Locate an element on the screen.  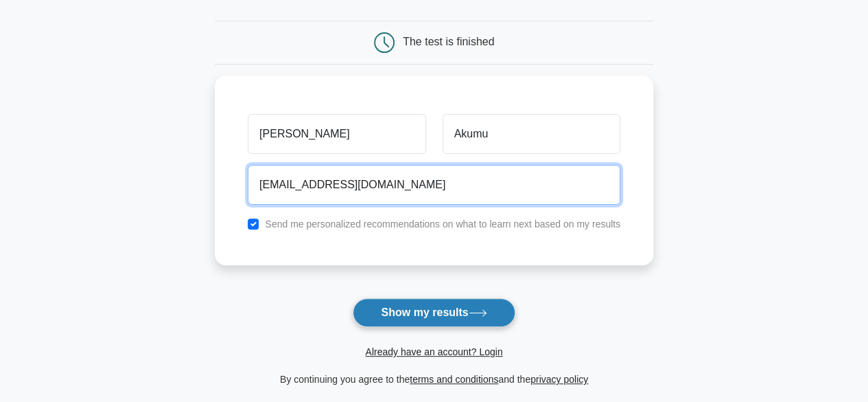
a: Already have an account? Login is located at coordinates (434, 352).